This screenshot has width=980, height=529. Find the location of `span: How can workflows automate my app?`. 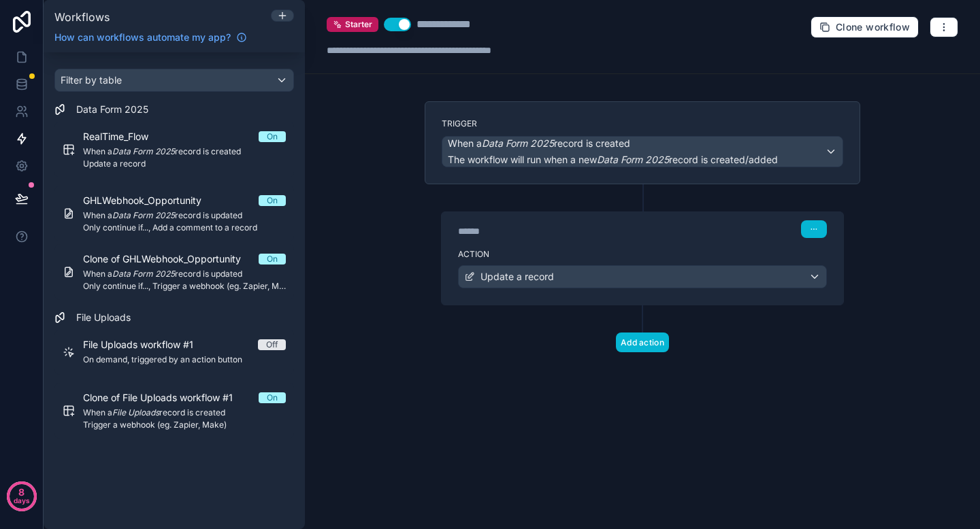

span: How can workflows automate my app? is located at coordinates (143, 38).